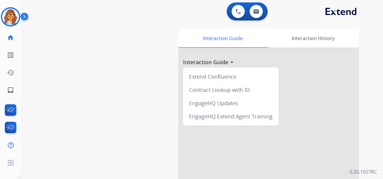 The image size is (383, 179). I want to click on div: Contract Lookup with ID, so click(231, 90).